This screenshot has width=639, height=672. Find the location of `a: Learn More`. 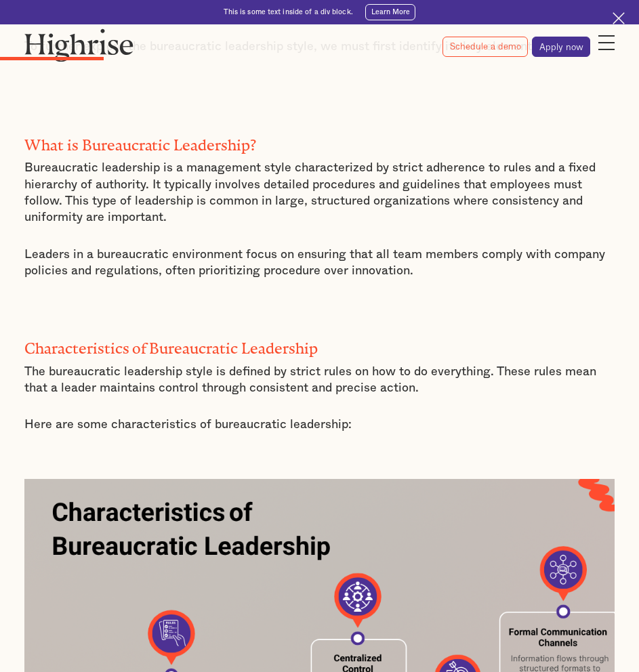

a: Learn More is located at coordinates (390, 12).